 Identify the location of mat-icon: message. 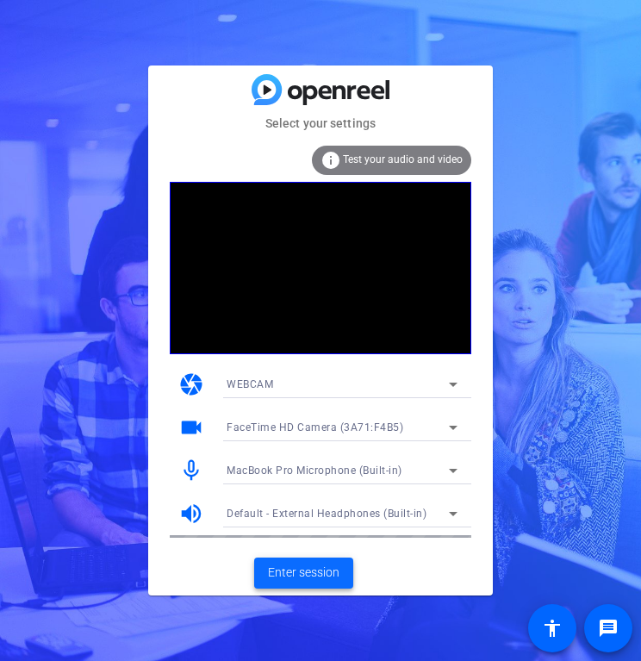
(609, 629).